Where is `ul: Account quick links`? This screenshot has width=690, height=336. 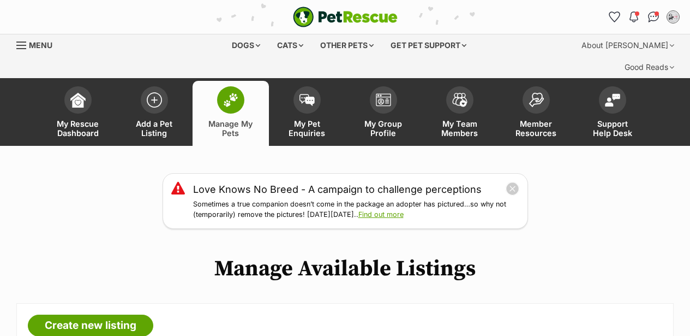
ul: Account quick links is located at coordinates (644, 17).